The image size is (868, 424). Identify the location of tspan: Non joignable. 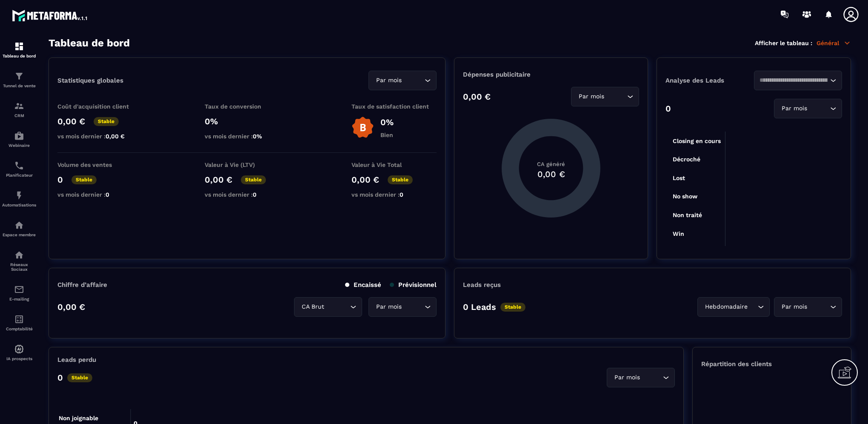
(78, 418).